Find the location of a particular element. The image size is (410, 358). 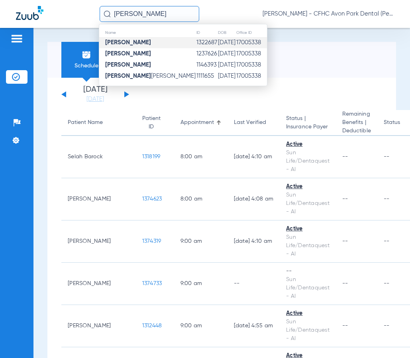

span: Insurance Payer is located at coordinates (308, 127).